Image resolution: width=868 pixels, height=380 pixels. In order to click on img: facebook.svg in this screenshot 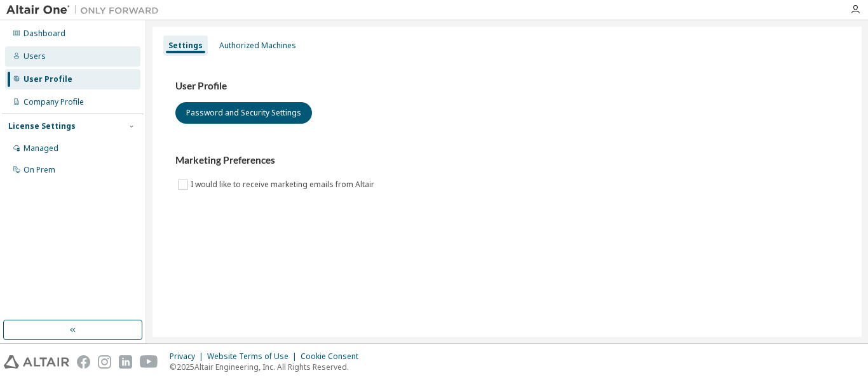, I will do `click(83, 362)`.